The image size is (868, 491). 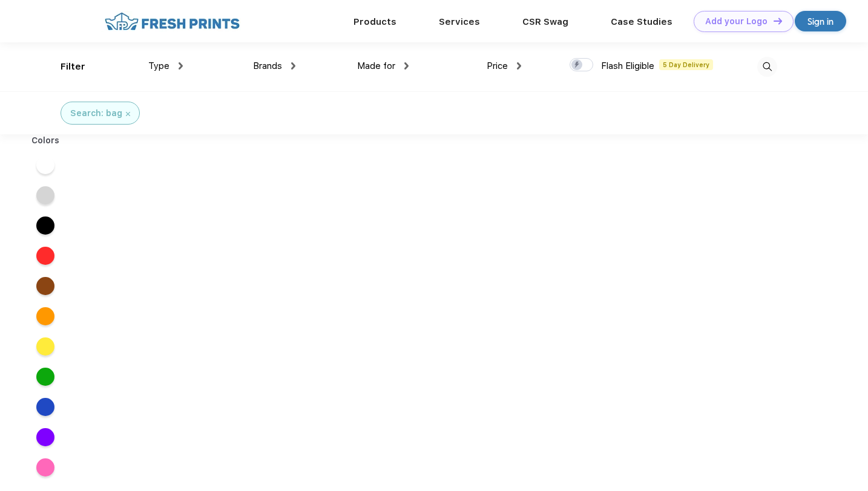 I want to click on span: Type, so click(x=159, y=66).